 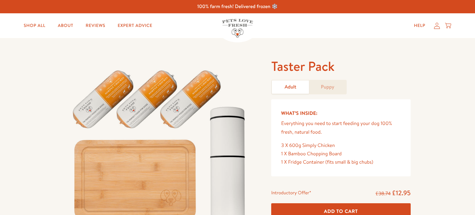 I want to click on span: Add To Cart, so click(x=341, y=211).